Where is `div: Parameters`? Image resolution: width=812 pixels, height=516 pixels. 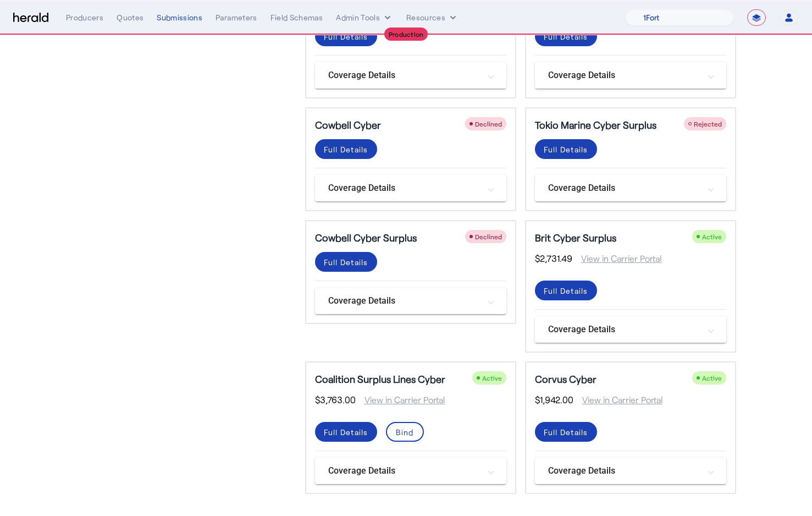
div: Parameters is located at coordinates (236, 18).